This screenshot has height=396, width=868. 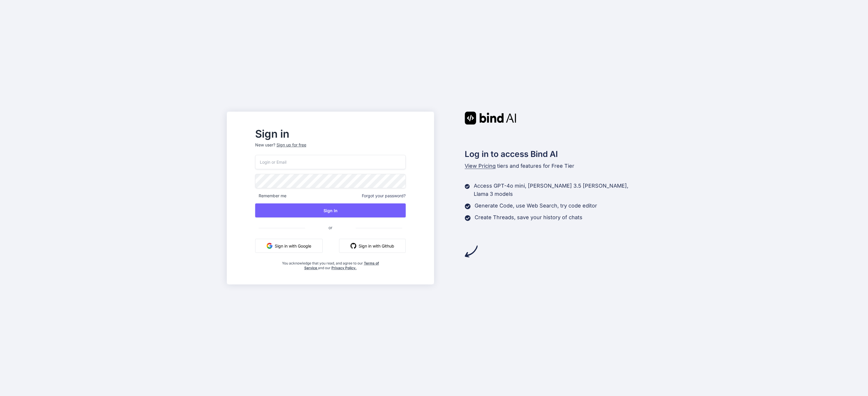 I want to click on h2: Log in to access Bind AI, so click(x=553, y=154).